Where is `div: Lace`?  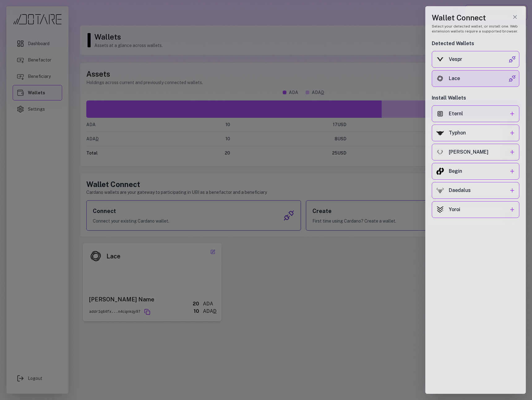 div: Lace is located at coordinates (479, 79).